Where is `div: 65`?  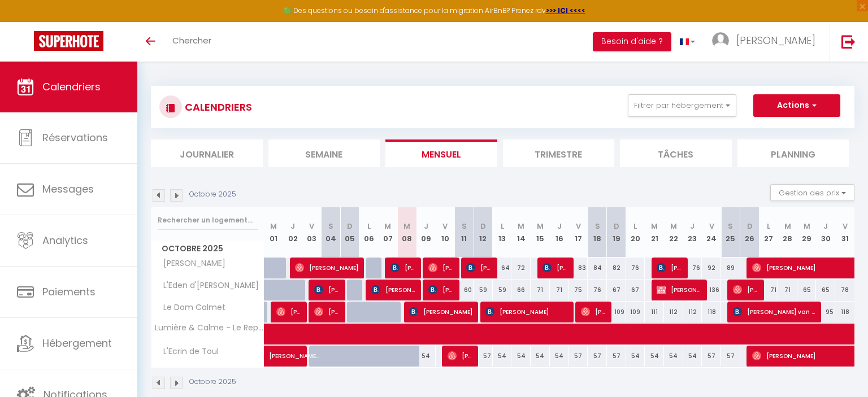 div: 65 is located at coordinates (807, 290).